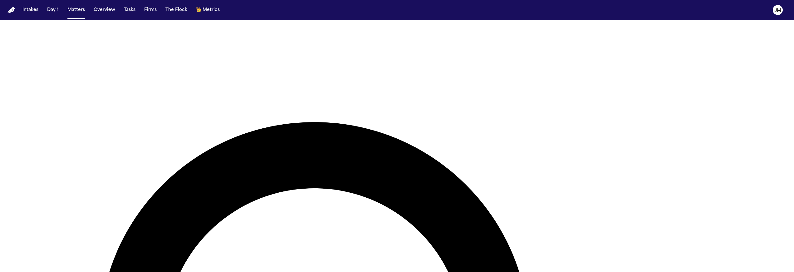  What do you see at coordinates (104, 10) in the screenshot?
I see `a: Overview` at bounding box center [104, 10].